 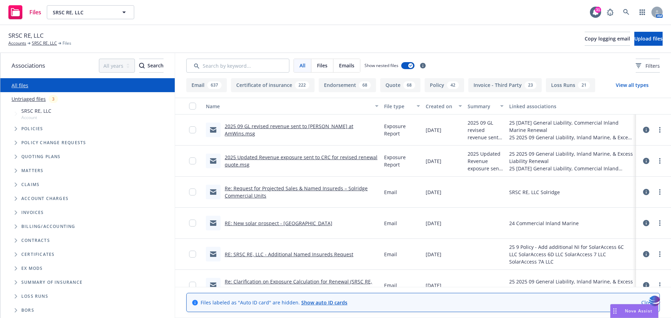 What do you see at coordinates (302, 85) in the screenshot?
I see `div: 222` at bounding box center [302, 85].